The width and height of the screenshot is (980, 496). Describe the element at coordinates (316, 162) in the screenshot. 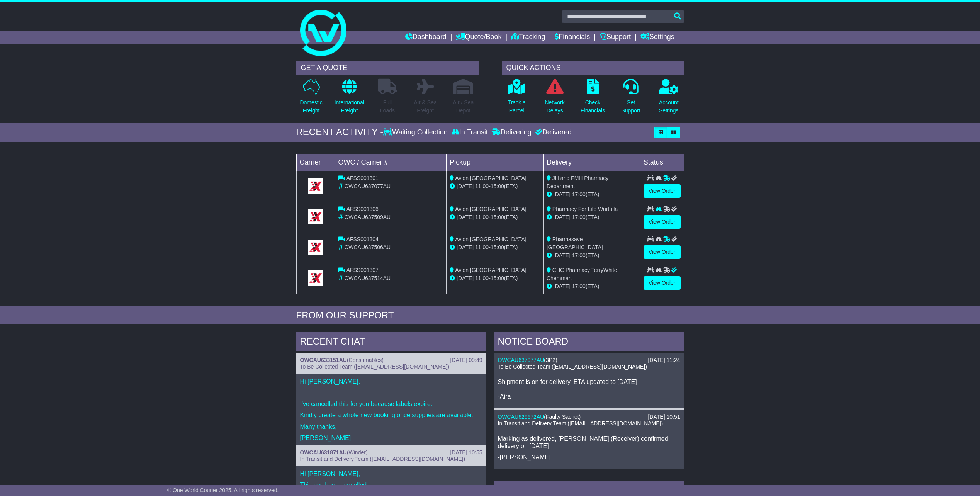

I see `td: Carrier` at that location.